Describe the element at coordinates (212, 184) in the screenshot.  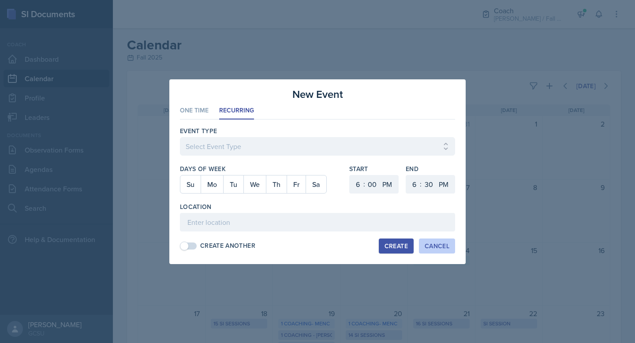
I see `button: Mo` at that location.